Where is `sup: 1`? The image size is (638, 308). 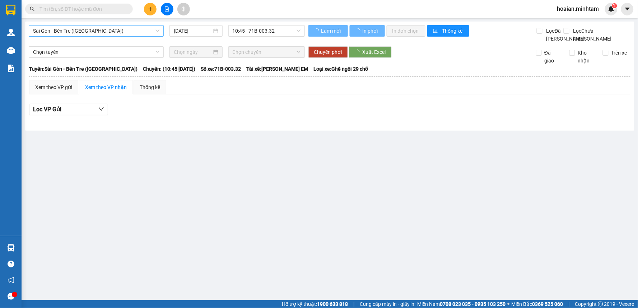 sup: 1 is located at coordinates (614, 6).